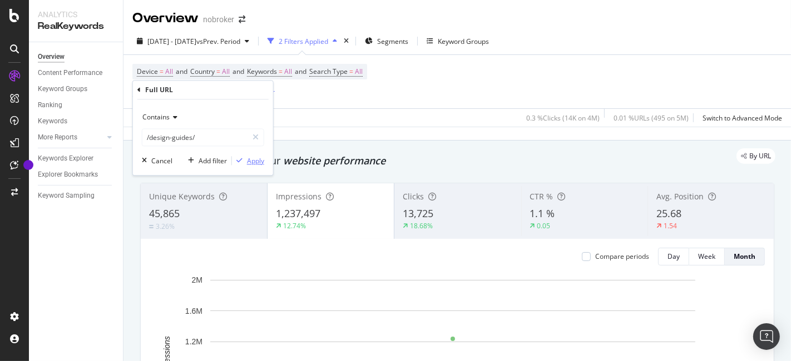  What do you see at coordinates (302, 41) in the screenshot?
I see `button: 2 Filters Applied` at bounding box center [302, 41].